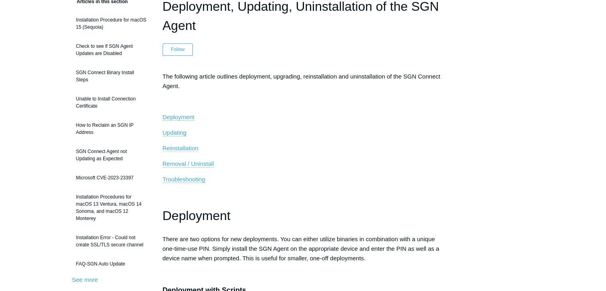 Image resolution: width=606 pixels, height=291 pixels. What do you see at coordinates (180, 148) in the screenshot?
I see `a: Reinstallation` at bounding box center [180, 148].